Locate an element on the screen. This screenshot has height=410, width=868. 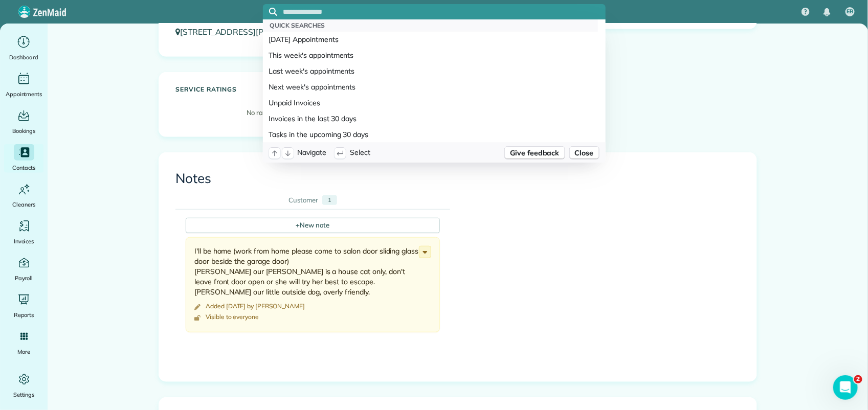
span: Appointments is located at coordinates (24, 94).